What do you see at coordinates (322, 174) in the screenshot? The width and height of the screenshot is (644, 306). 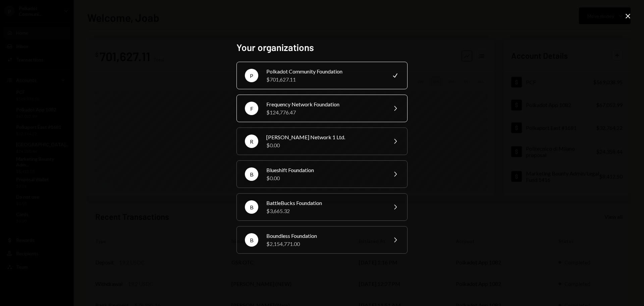 I see `button: BBlueshift Foundation$0.00` at bounding box center [322, 174].